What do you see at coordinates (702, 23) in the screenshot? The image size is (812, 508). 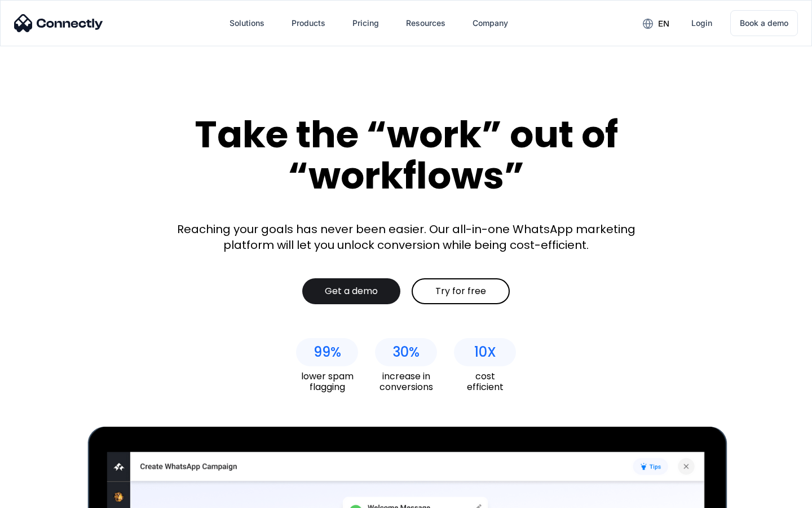 I see `a: Login` at bounding box center [702, 23].